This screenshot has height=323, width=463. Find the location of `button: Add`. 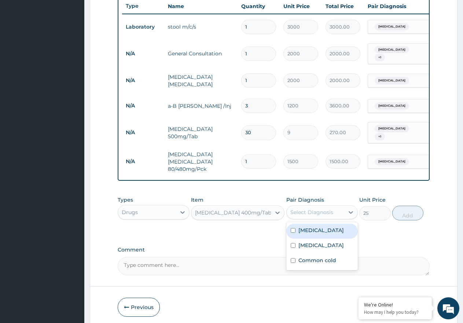

button: Add is located at coordinates (407, 213).